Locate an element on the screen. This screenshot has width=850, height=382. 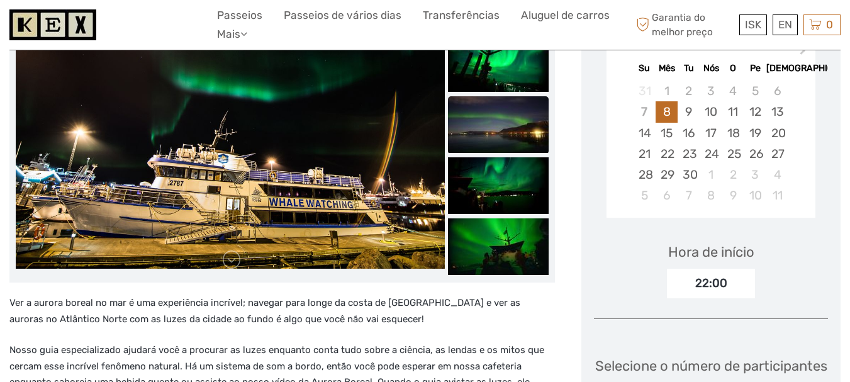
font: 11 is located at coordinates (733, 111).